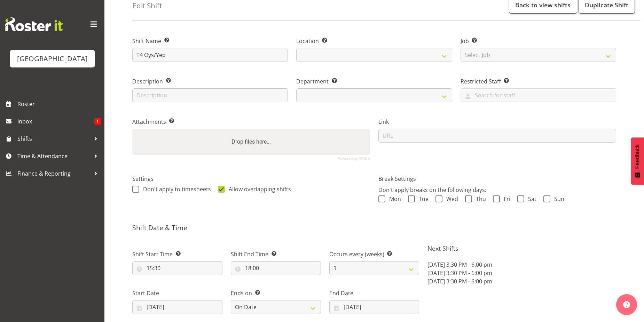 The height and width of the screenshot is (322, 644). What do you see at coordinates (497, 136) in the screenshot?
I see `input: URL` at bounding box center [497, 136].